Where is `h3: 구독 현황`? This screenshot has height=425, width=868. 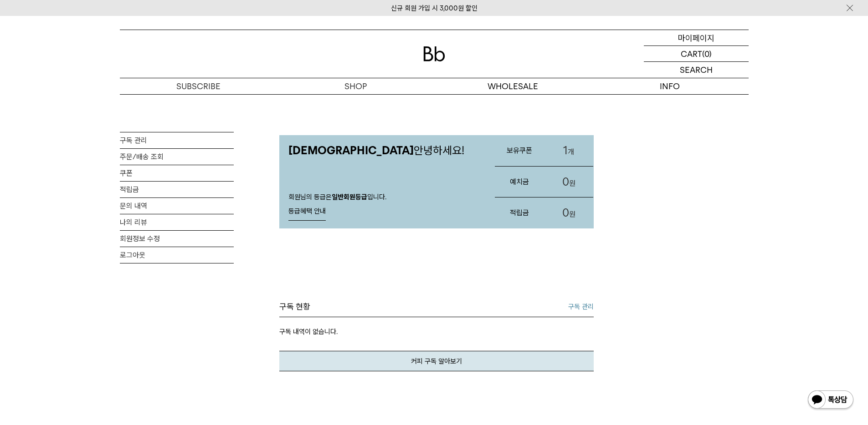
h3: 구독 현황 is located at coordinates (295, 307).